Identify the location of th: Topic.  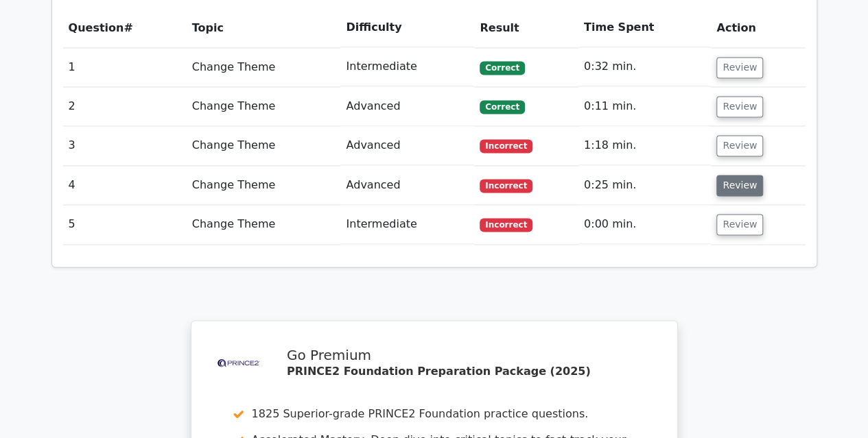
(263, 28).